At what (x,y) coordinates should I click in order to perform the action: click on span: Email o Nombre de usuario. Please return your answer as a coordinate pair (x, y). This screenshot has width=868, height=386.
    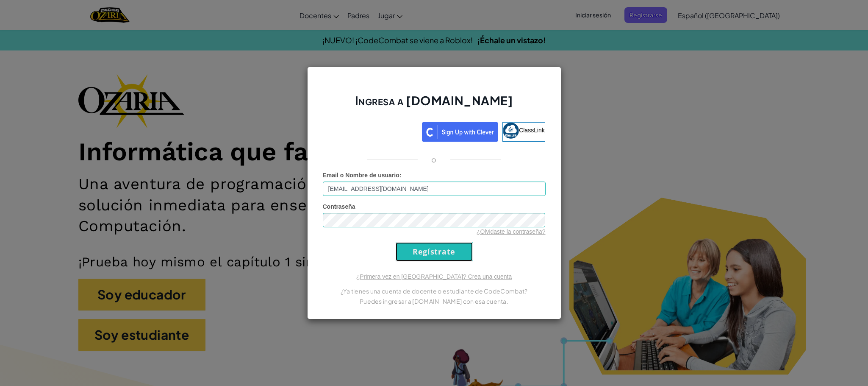
    Looking at the image, I should click on (361, 175).